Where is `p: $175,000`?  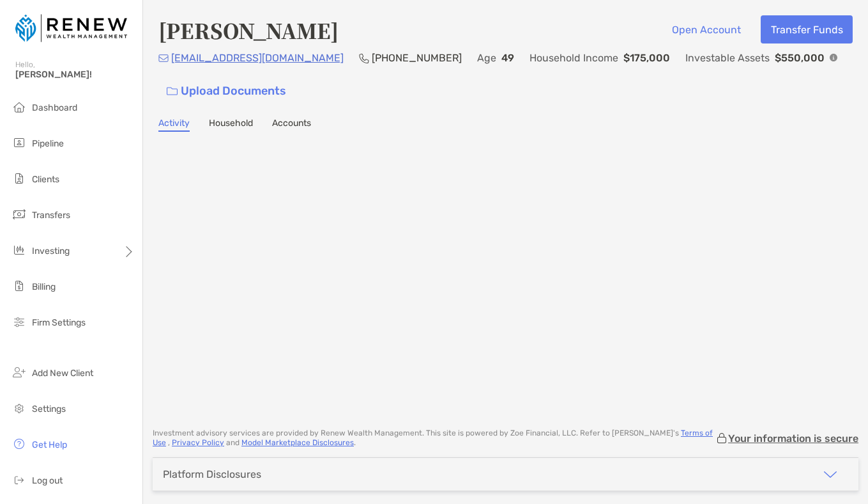
p: $175,000 is located at coordinates (646, 58).